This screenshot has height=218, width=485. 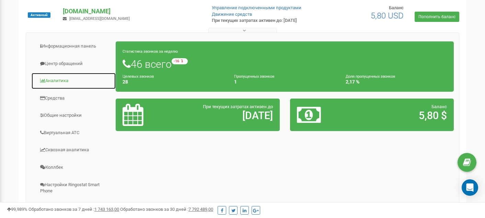 What do you see at coordinates (173, 82) in the screenshot?
I see `h4: 28` at bounding box center [173, 82].